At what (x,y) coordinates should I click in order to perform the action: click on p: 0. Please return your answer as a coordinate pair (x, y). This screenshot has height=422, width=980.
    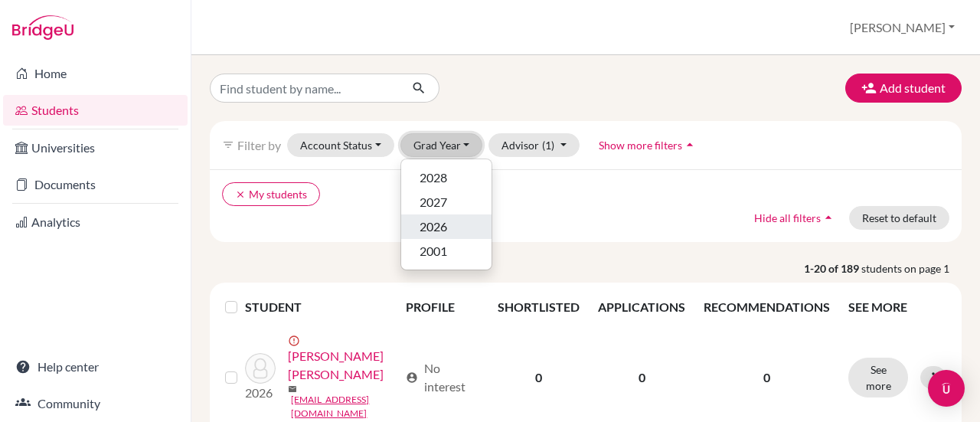
    Looking at the image, I should click on (766, 378).